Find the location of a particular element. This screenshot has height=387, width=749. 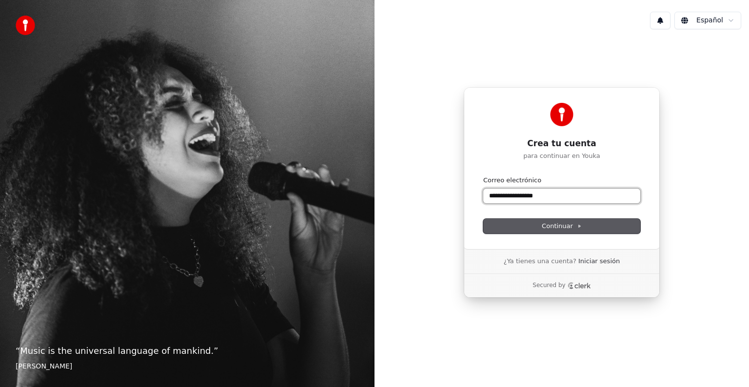

img: Youka is located at coordinates (561, 115).